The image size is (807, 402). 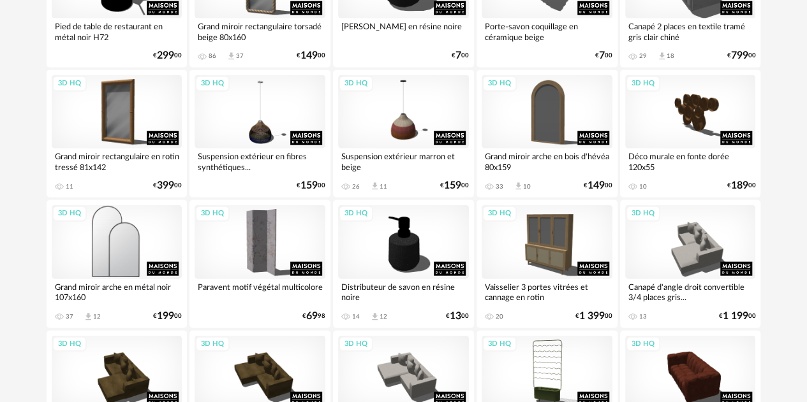 What do you see at coordinates (117, 161) in the screenshot?
I see `div: Grand miroir rectangulaire en rotin tressé 81x142` at bounding box center [117, 161].